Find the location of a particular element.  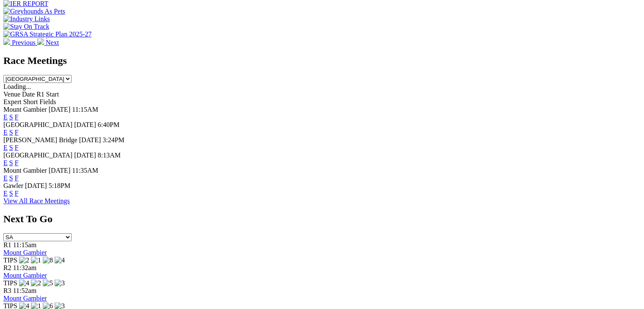

a: Previous is located at coordinates (20, 42).